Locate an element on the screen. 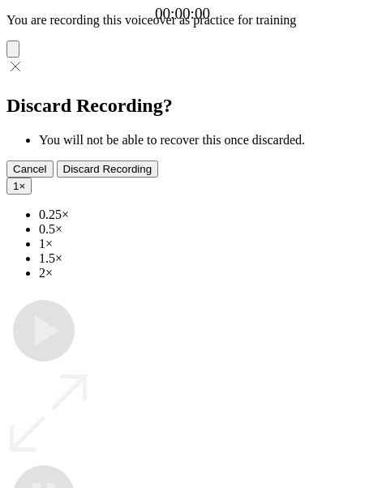 This screenshot has width=365, height=488. li: 0.25× is located at coordinates (199, 215).